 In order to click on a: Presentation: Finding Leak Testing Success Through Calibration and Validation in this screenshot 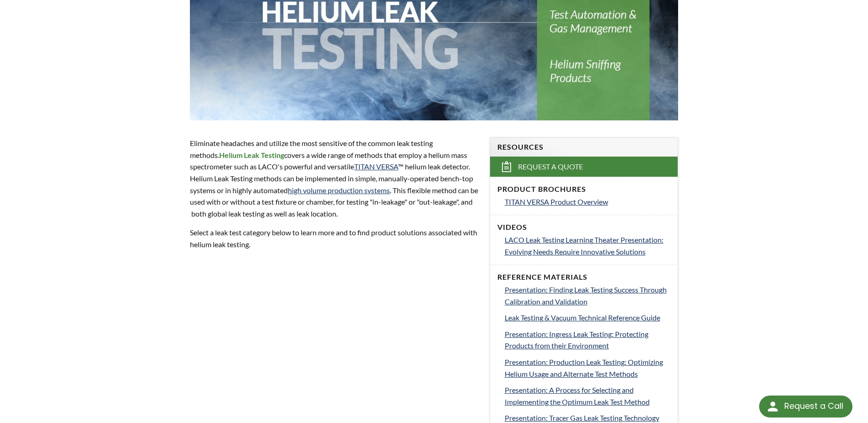, I will do `click(588, 295)`.